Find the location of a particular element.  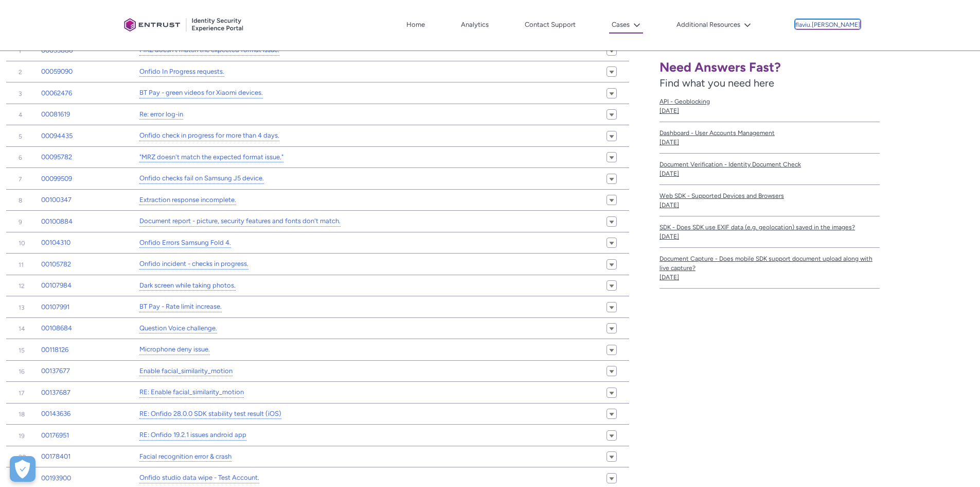

a: Onfido check in progress for more than 4 days. is located at coordinates (209, 136).